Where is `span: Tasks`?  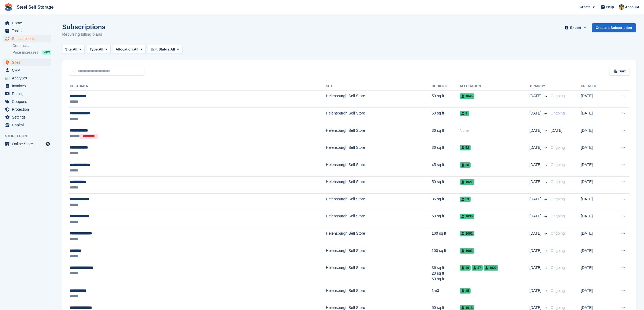 span: Tasks is located at coordinates (28, 31).